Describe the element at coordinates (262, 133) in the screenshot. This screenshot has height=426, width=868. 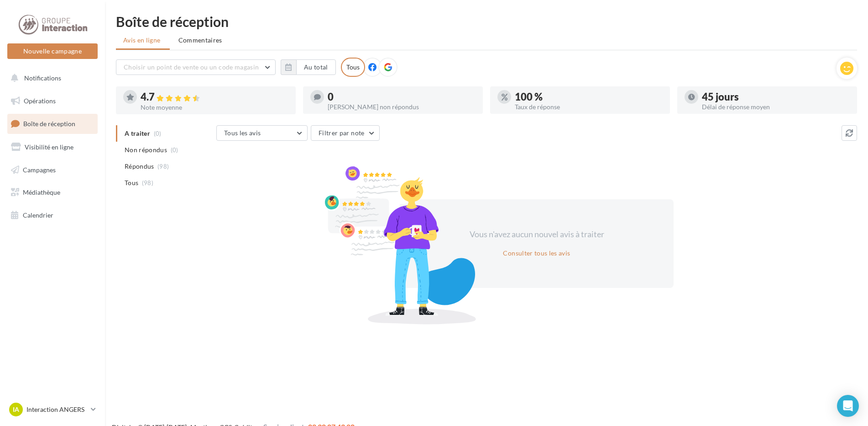
I see `button: Tous les avis` at that location.